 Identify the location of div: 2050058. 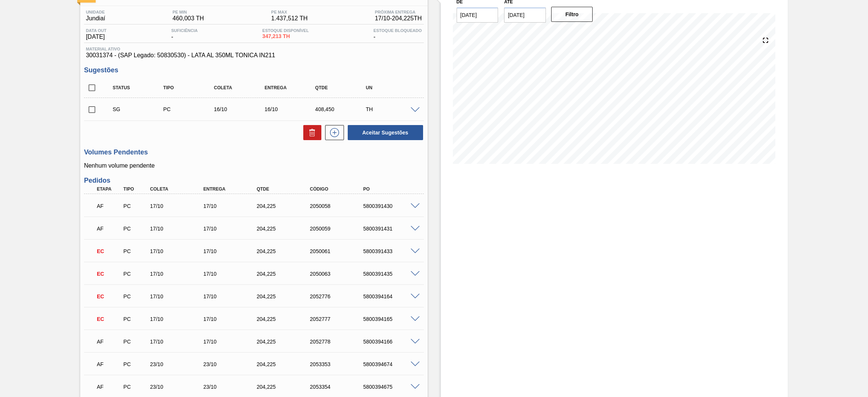
(339, 206).